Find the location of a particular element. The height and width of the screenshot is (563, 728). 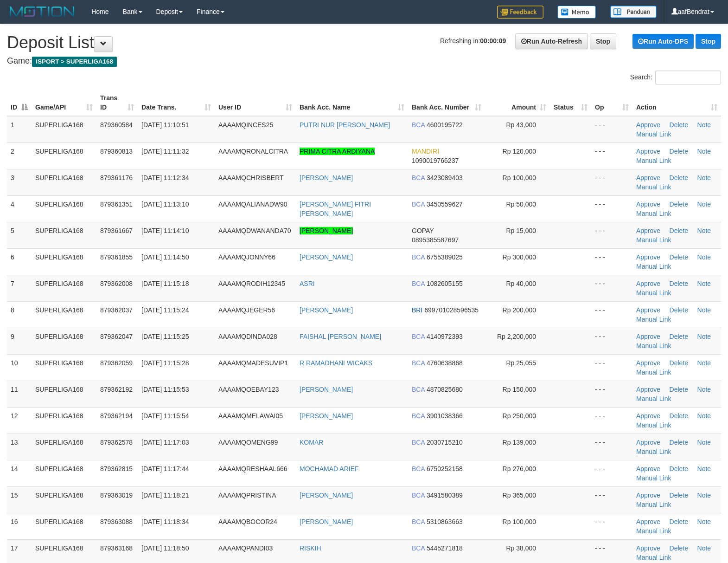

span: AAAAMQOEBAY123 is located at coordinates (248, 389).